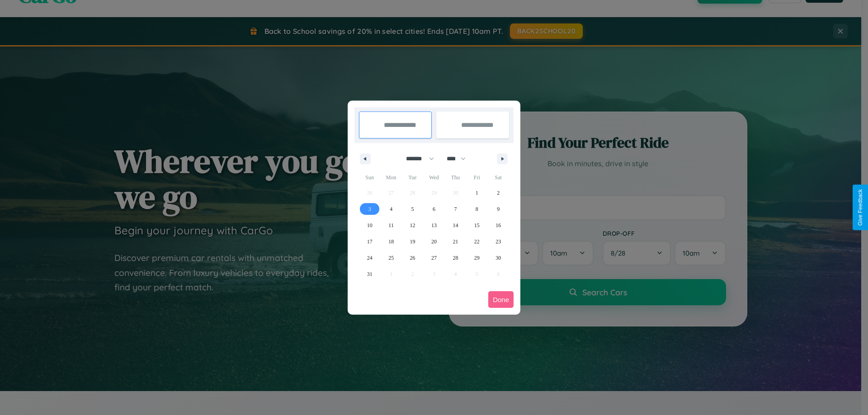 The height and width of the screenshot is (415, 868). What do you see at coordinates (369, 225) in the screenshot?
I see `button: 10` at bounding box center [369, 225].